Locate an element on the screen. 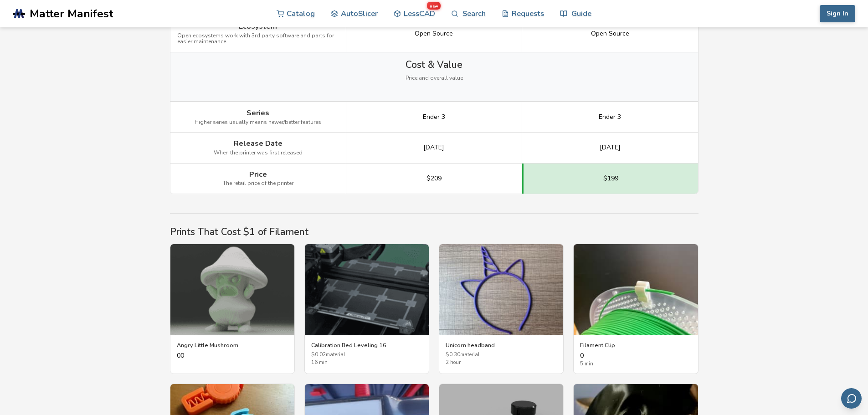  span: $ 0.02 material is located at coordinates (367, 355).